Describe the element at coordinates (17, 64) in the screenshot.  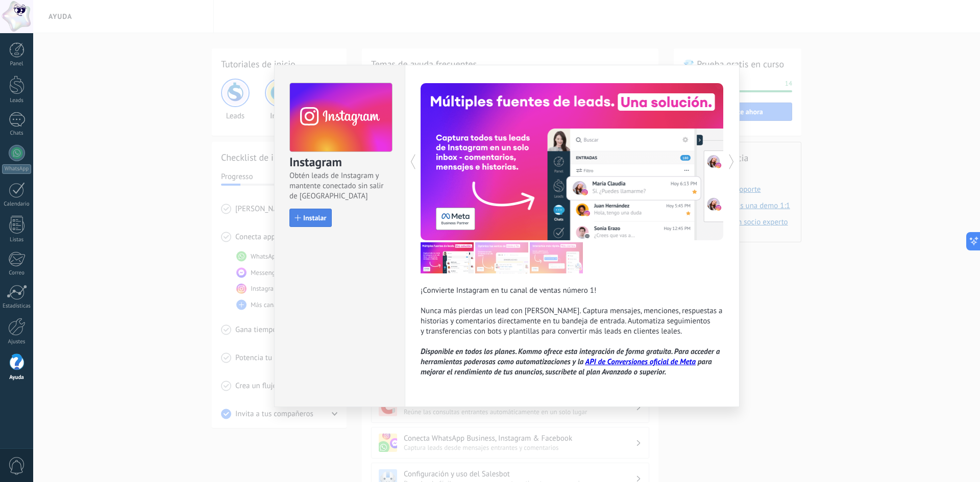
I see `div: Panel` at that location.